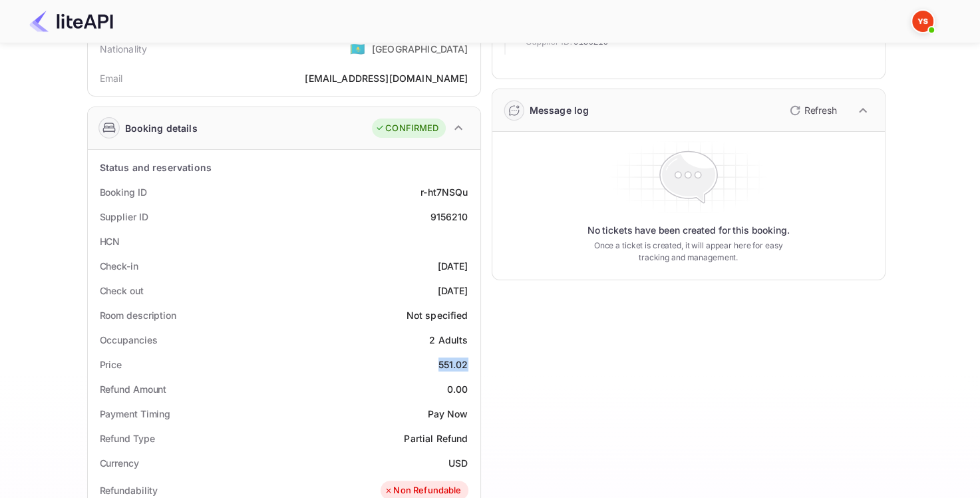 This screenshot has width=980, height=498. What do you see at coordinates (129, 340) in the screenshot?
I see `div: Occupancies` at bounding box center [129, 340].